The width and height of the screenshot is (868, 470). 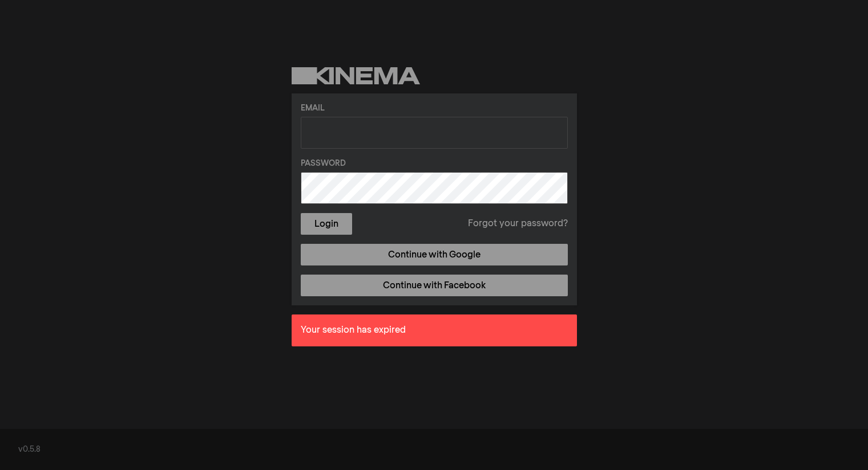 What do you see at coordinates (434, 164) in the screenshot?
I see `label: Password` at bounding box center [434, 164].